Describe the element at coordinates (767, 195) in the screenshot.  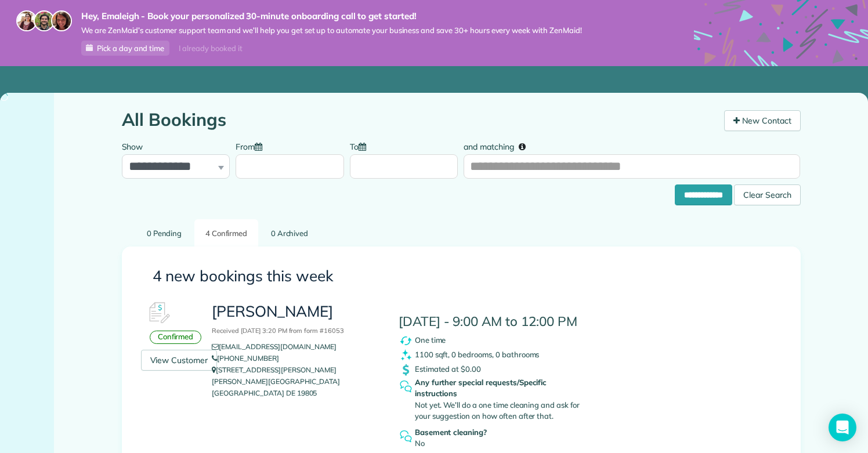
I see `div: Clear Search` at that location.